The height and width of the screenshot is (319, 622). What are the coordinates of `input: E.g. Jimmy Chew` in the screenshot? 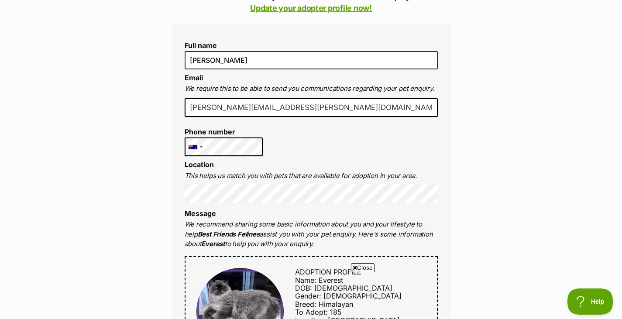 It's located at (311, 60).